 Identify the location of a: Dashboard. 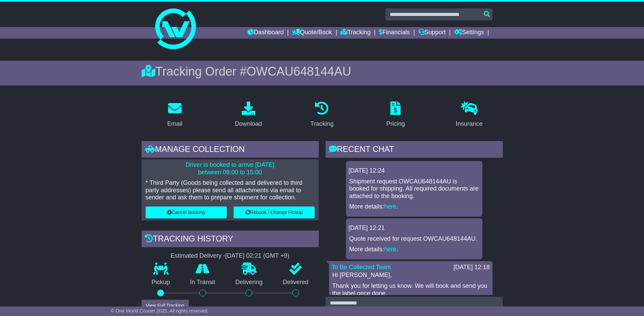
(265, 33).